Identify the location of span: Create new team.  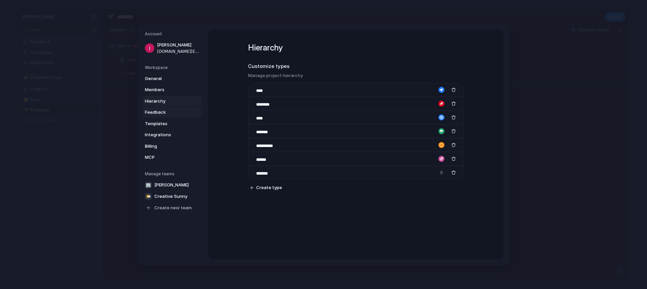
(173, 208).